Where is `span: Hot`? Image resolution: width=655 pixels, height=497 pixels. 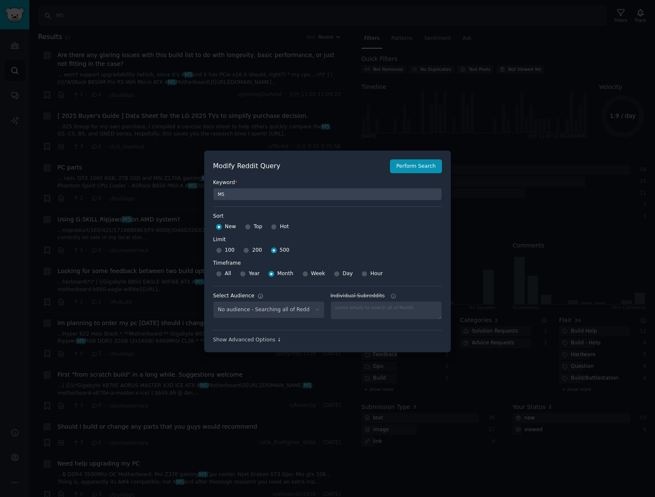 span: Hot is located at coordinates (284, 227).